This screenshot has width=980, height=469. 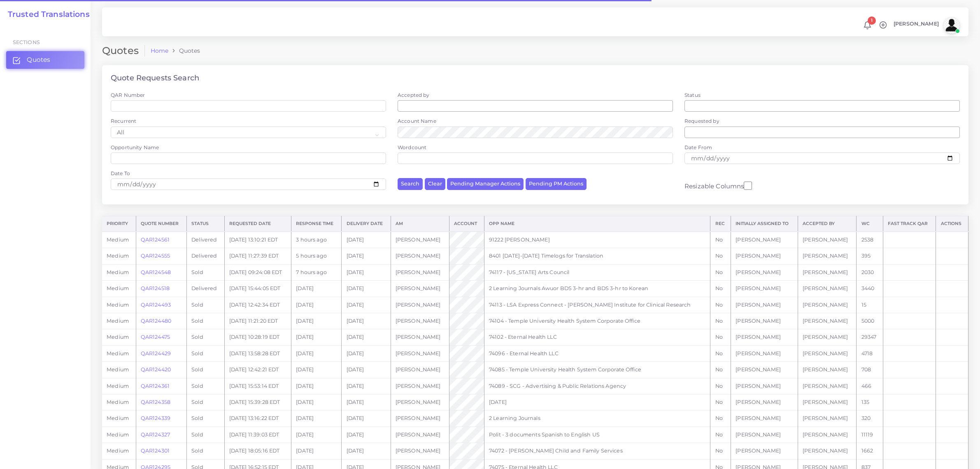 What do you see at coordinates (155, 288) in the screenshot?
I see `a: QAR124518` at bounding box center [155, 288].